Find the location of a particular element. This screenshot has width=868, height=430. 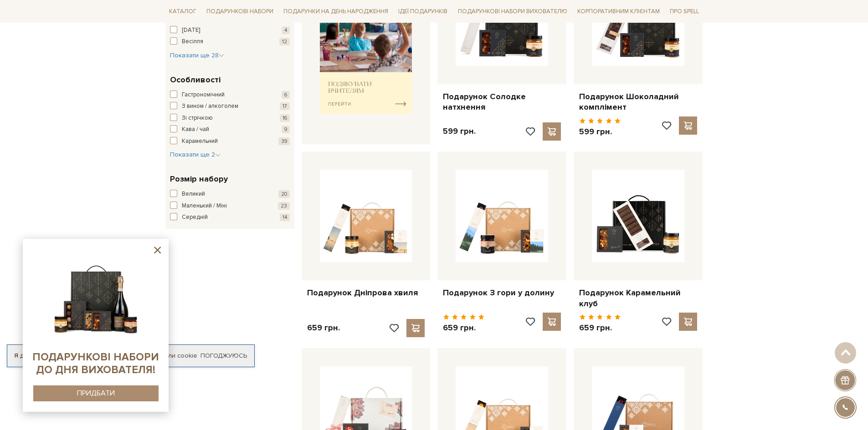

span: 12 is located at coordinates (284, 42).